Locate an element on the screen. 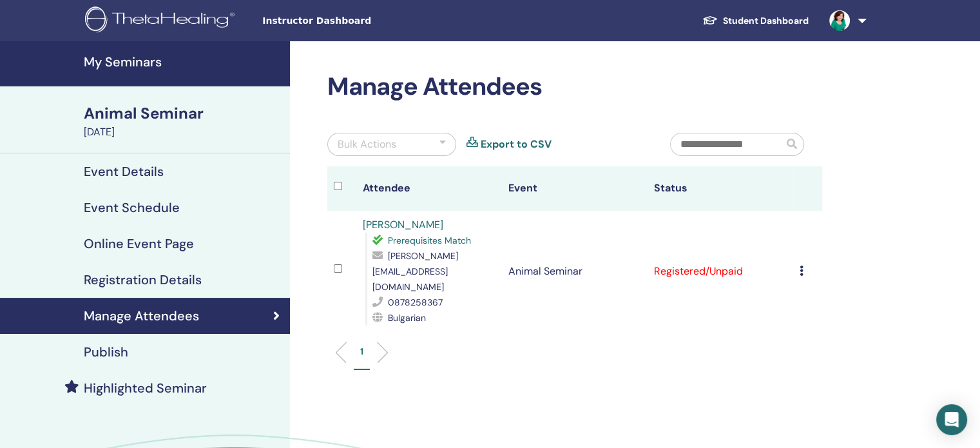 The width and height of the screenshot is (980, 448). h4: Publish is located at coordinates (105, 352).